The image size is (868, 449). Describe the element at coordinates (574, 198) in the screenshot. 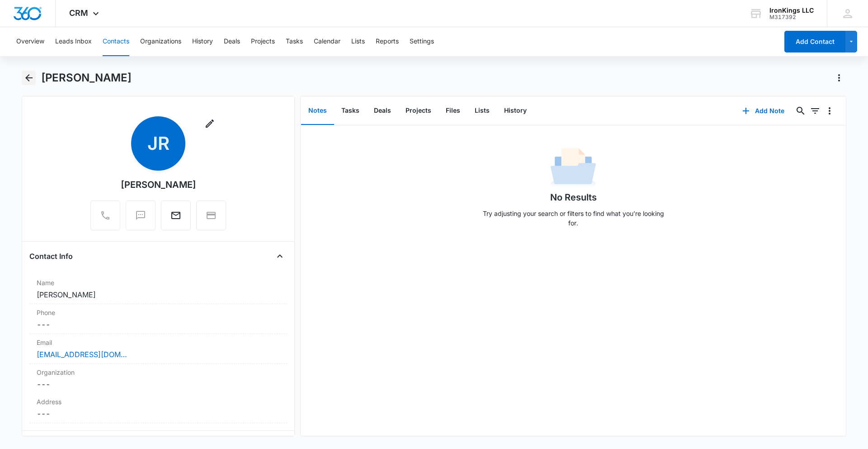

I see `h1: No Results` at that location.